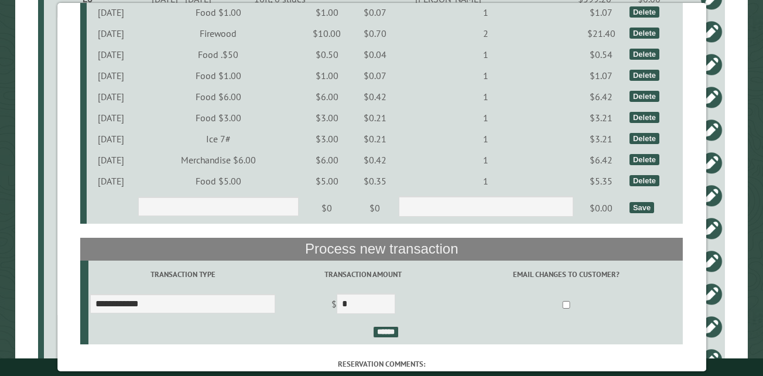 The width and height of the screenshot is (763, 376). What do you see at coordinates (375, 181) in the screenshot?
I see `td: $0.35` at bounding box center [375, 181].